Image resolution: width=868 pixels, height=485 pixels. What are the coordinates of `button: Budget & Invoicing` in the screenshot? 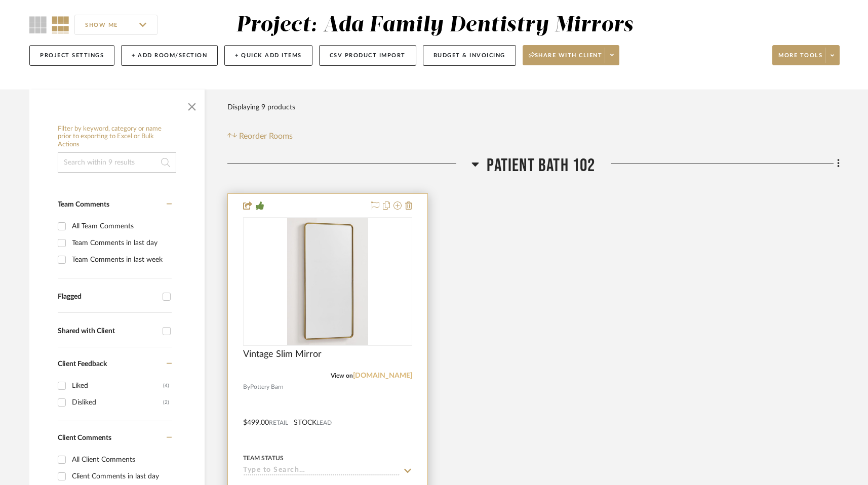 It's located at (470, 55).